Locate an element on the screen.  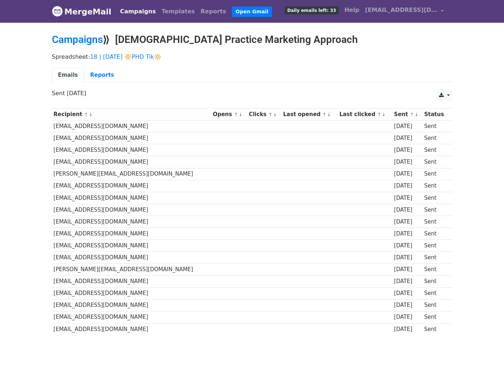
th: Last opened is located at coordinates (310, 114).